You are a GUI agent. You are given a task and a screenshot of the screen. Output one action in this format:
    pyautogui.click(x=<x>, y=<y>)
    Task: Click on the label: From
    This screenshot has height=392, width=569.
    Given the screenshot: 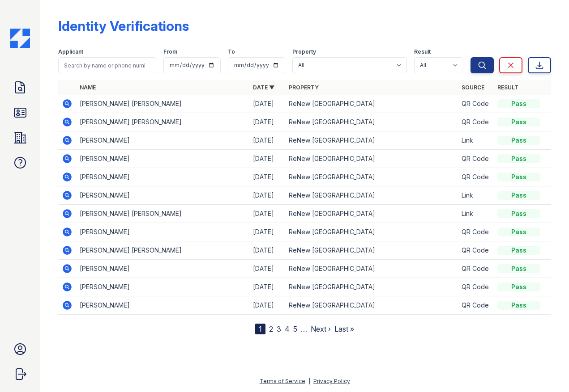 What is the action you would take?
    pyautogui.click(x=170, y=52)
    